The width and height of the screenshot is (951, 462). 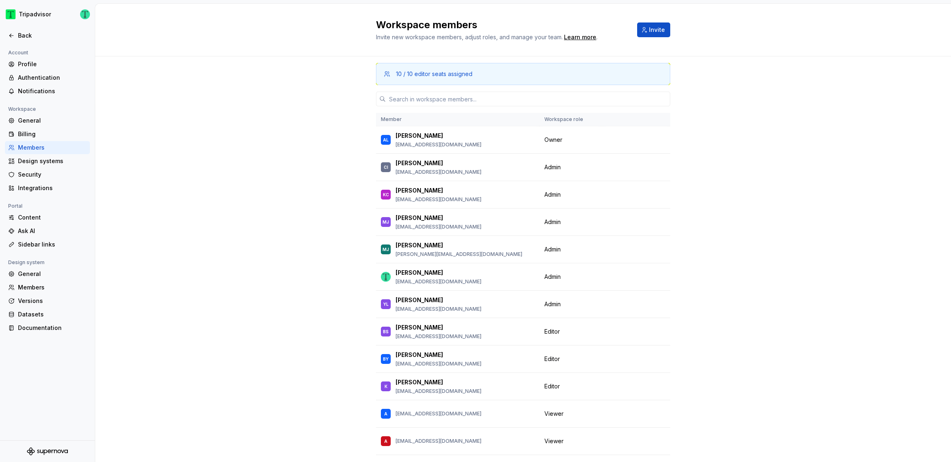 What do you see at coordinates (35, 14) in the screenshot?
I see `div: Tripadvisor` at bounding box center [35, 14].